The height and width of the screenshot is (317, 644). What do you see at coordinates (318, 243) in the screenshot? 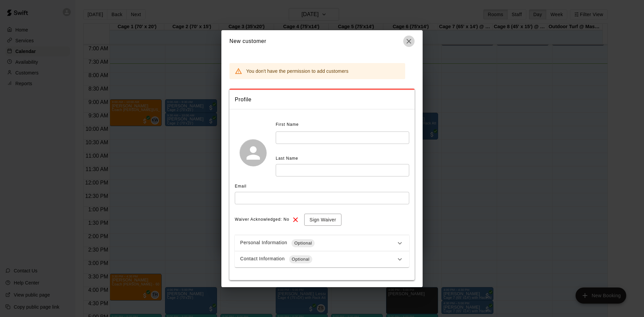
I see `div: Personal Information` at bounding box center [318, 243].